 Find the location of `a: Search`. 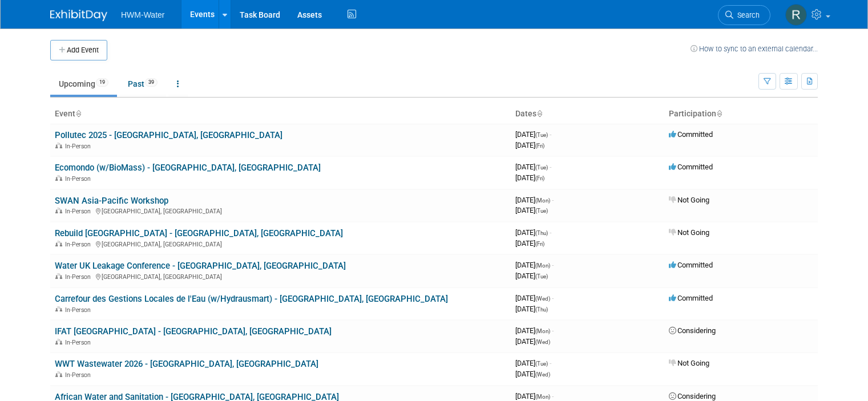

a: Search is located at coordinates (744, 15).